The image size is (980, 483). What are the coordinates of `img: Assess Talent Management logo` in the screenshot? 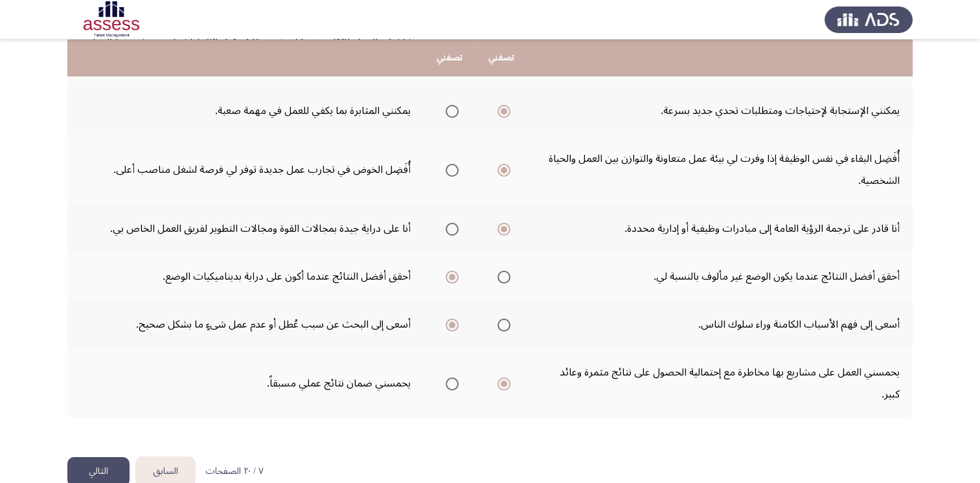 It's located at (869, 19).